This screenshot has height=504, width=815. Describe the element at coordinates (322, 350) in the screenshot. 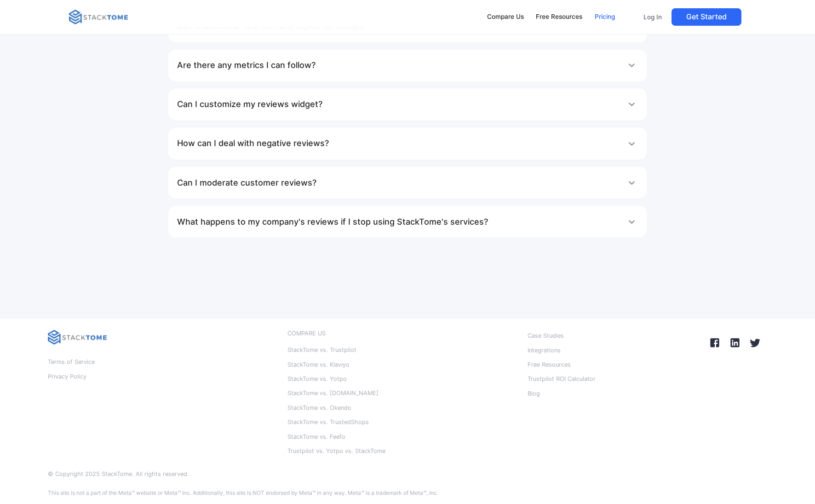

I see `a: StackTome vs. Trustpilot` at that location.